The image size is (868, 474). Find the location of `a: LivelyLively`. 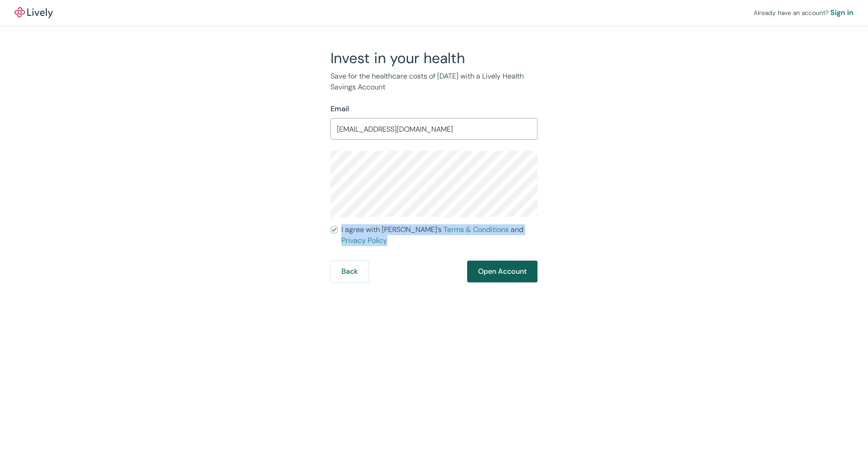

a: LivelyLively is located at coordinates (33, 13).